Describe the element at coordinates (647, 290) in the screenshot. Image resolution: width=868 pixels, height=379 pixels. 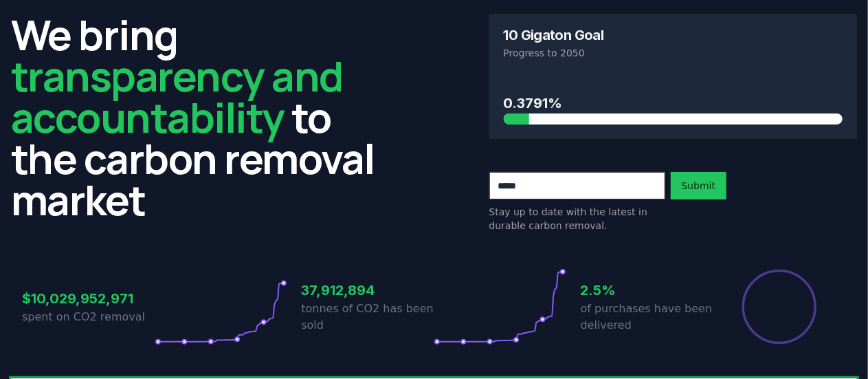
I see `h3: 2.5%` at that location.